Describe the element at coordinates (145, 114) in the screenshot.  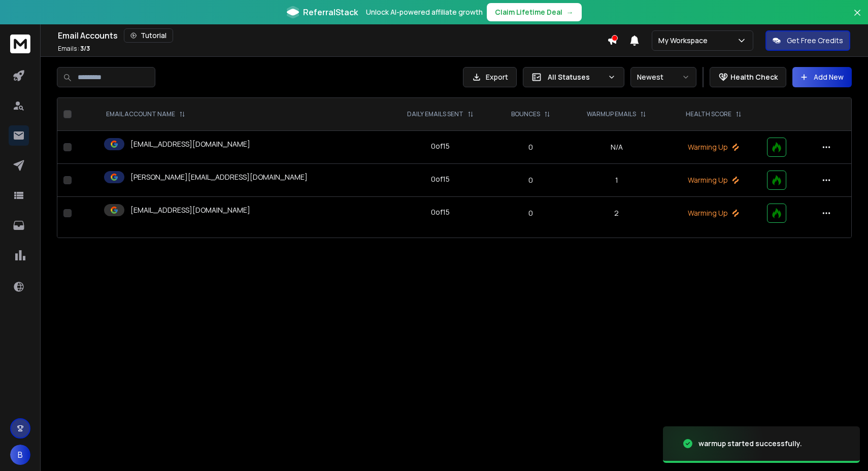
I see `div: EMAIL ACCOUNT NAME` at that location.